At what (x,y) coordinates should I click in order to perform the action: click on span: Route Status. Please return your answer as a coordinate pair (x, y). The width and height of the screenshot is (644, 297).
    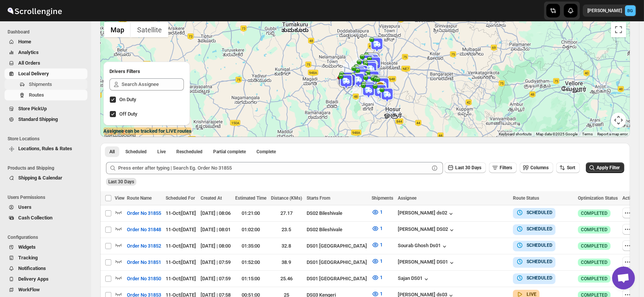
    Looking at the image, I should click on (526, 198).